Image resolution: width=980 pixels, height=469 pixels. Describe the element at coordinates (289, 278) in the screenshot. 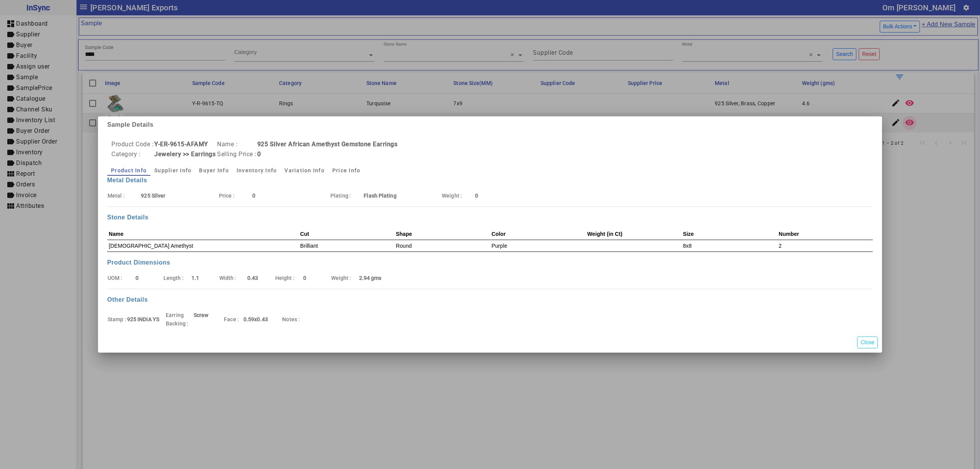

I see `td: Height :` at that location.